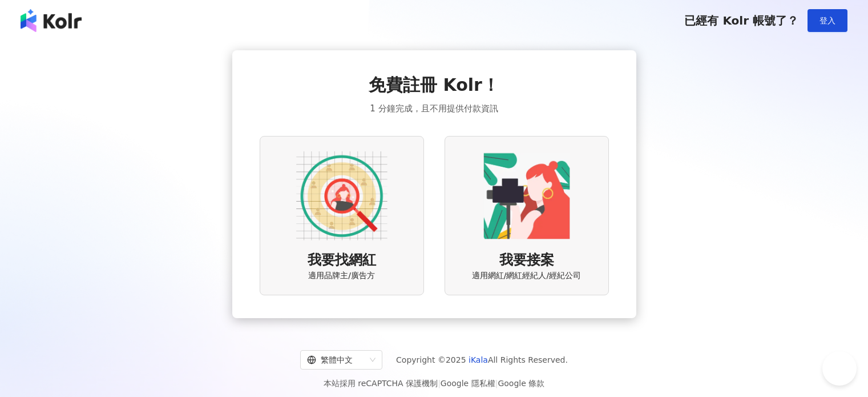 The width and height of the screenshot is (868, 397). What do you see at coordinates (828, 21) in the screenshot?
I see `span: 登入` at bounding box center [828, 21].